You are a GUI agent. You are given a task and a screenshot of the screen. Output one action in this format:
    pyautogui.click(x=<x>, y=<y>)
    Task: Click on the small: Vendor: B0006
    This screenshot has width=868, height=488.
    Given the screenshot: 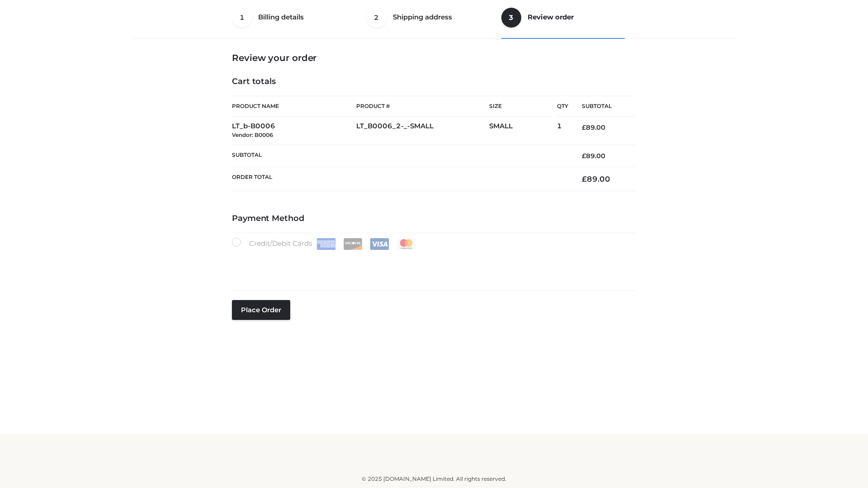 What is the action you would take?
    pyautogui.click(x=252, y=135)
    